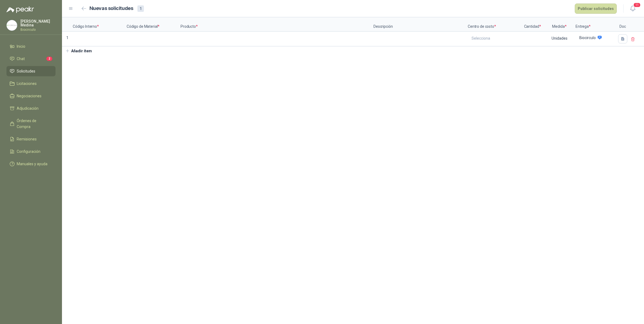 The height and width of the screenshot is (324, 644). I want to click on p: 1, so click(67, 39).